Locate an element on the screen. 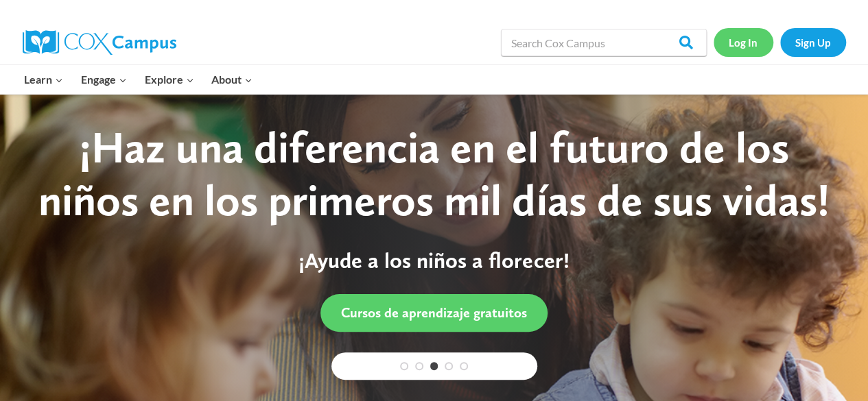 Image resolution: width=868 pixels, height=401 pixels. button: Child menu of Engage is located at coordinates (104, 79).